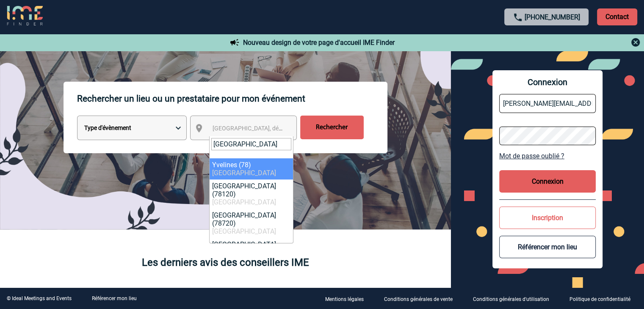 This screenshot has height=309, width=644. I want to click on a: Politique de confidentialité, so click(603, 299).